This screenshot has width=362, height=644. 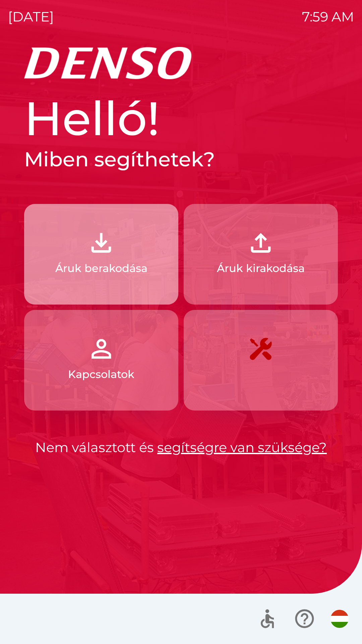 What do you see at coordinates (101, 374) in the screenshot?
I see `p: Kapcsolatok` at bounding box center [101, 374].